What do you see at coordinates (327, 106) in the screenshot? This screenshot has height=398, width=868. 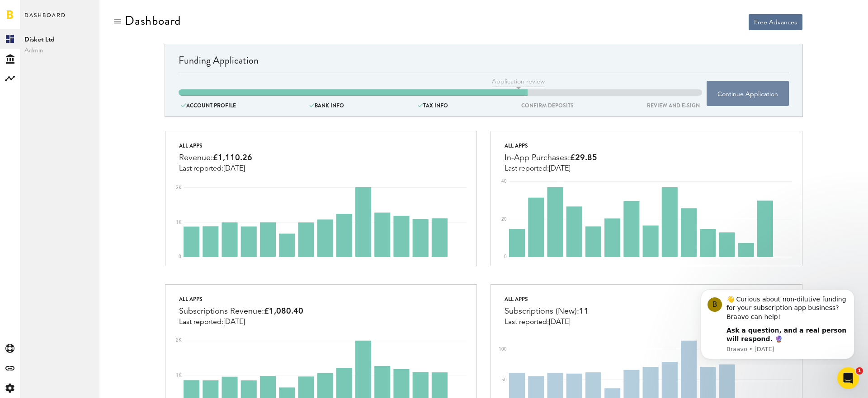 I see `div: BANK INFO` at bounding box center [327, 106].